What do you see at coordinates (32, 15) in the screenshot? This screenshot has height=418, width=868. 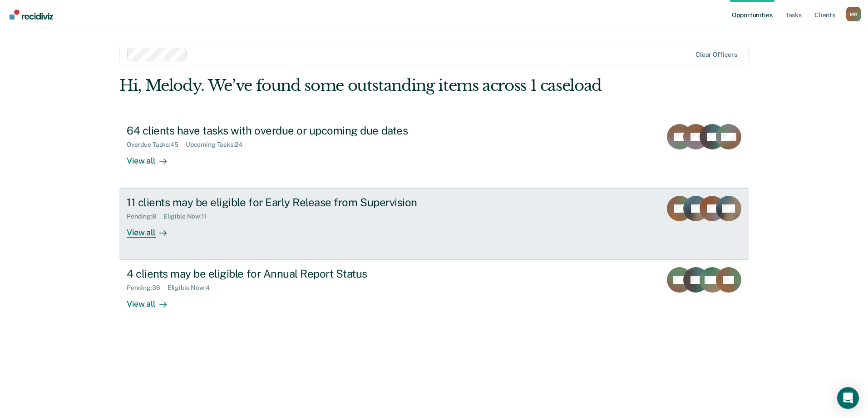 I see `img: Recidiviz` at bounding box center [32, 15].